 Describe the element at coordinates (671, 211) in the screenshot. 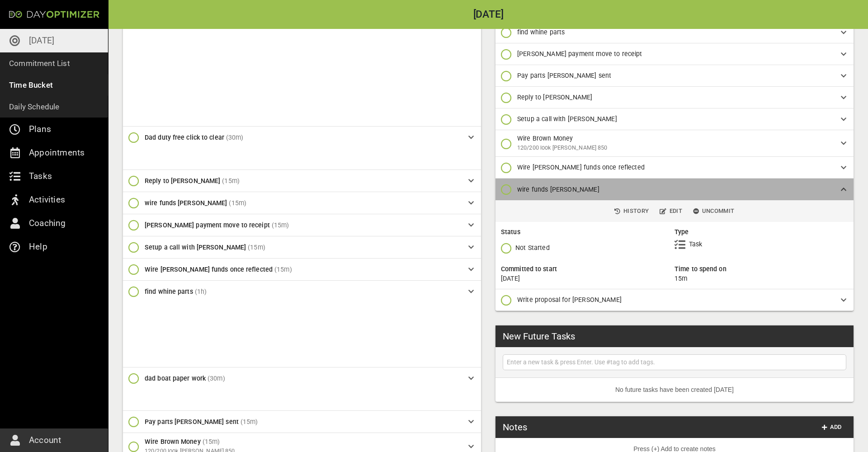

I see `button: Edit` at that location.